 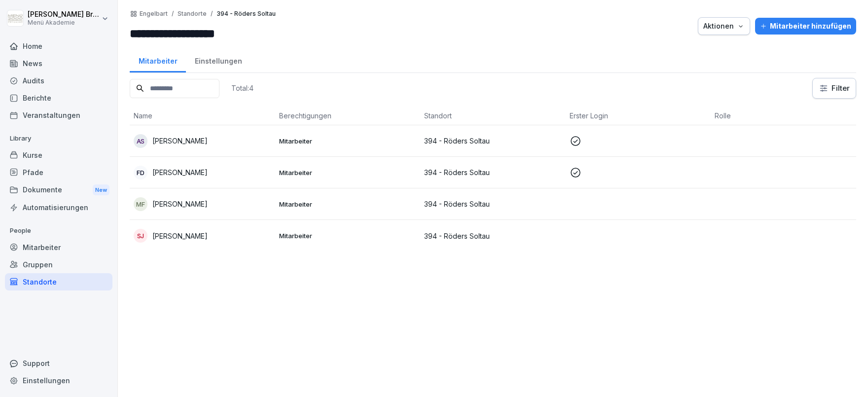 I want to click on div: Home, so click(x=59, y=46).